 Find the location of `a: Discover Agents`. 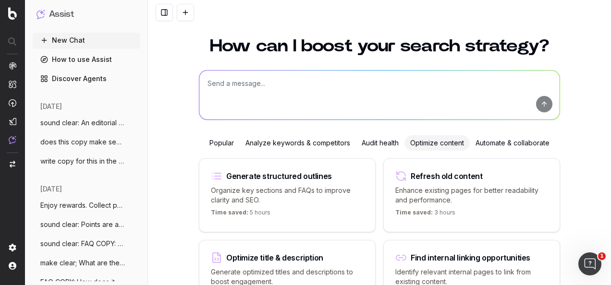

a: Discover Agents is located at coordinates (86, 79).